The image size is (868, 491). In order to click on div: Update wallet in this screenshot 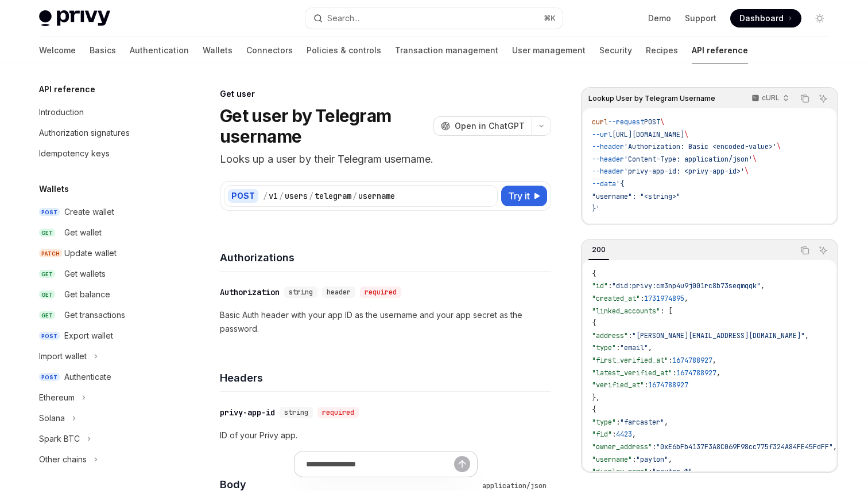, I will do `click(90, 253)`.